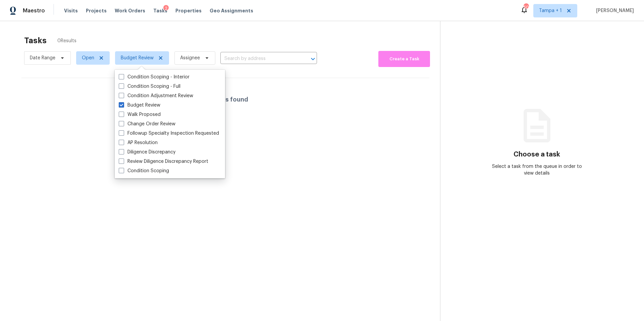  What do you see at coordinates (156, 96) in the screenshot?
I see `label: Condition Adjustment Review` at bounding box center [156, 96].